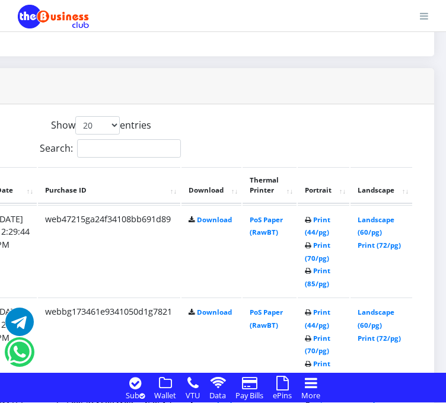 The image size is (446, 403). What do you see at coordinates (97, 125) in the screenshot?
I see `select: Showentries` at bounding box center [97, 125].